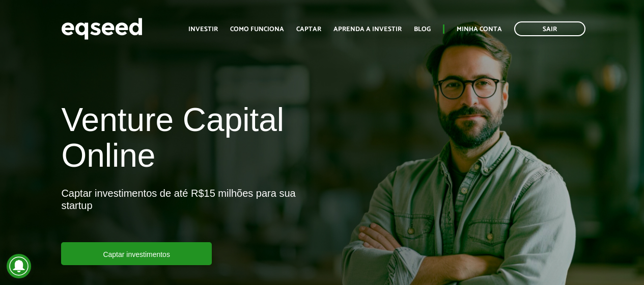 Image resolution: width=644 pixels, height=285 pixels. I want to click on a: Captar investimentos, so click(137, 253).